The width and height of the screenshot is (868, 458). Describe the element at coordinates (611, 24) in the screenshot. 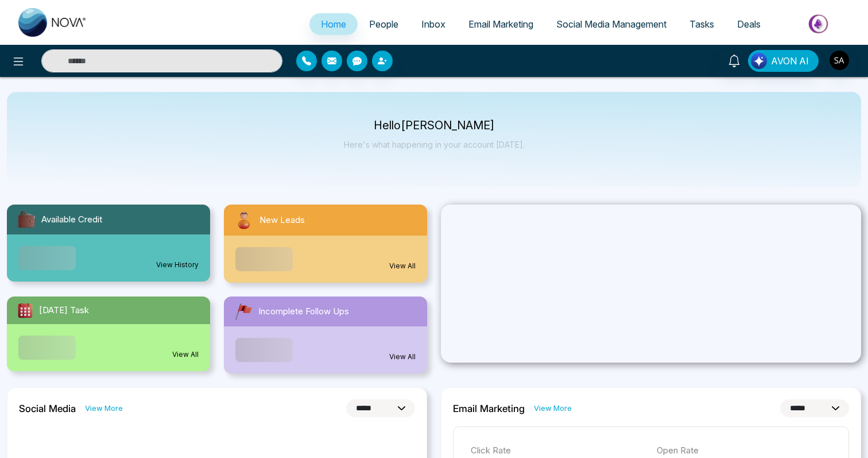

I see `span: Social Media Management` at that location.